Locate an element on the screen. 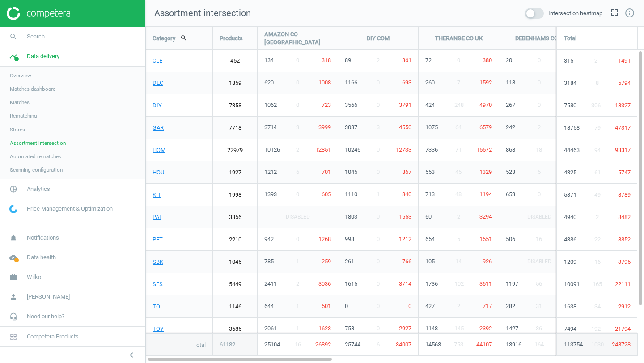  span: 3795 is located at coordinates (624, 262).